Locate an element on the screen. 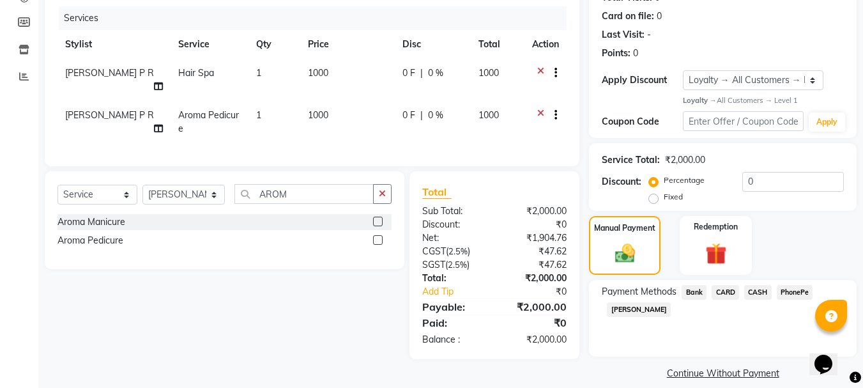 This screenshot has height=388, width=863. th: Action is located at coordinates (545, 44).